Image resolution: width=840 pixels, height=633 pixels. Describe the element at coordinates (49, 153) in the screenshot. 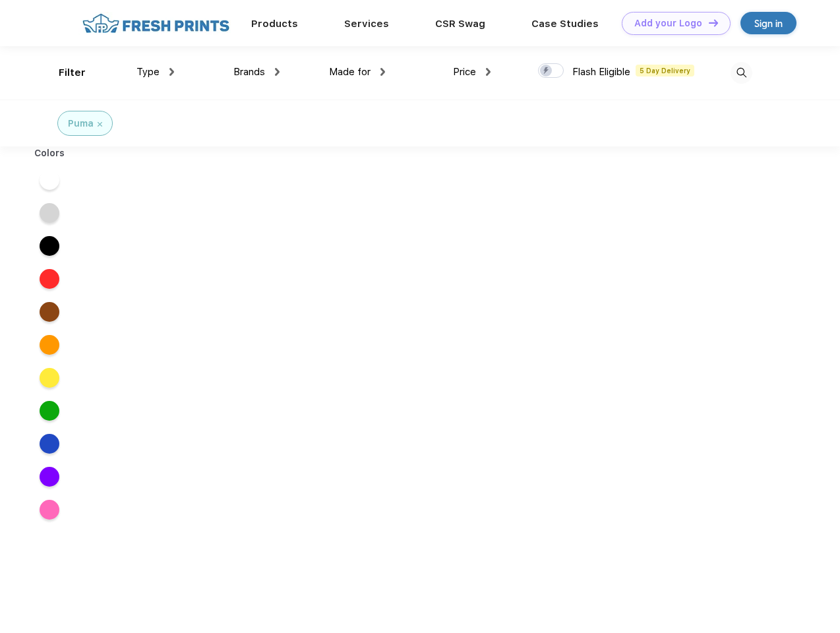

I see `div: Colors` at that location.